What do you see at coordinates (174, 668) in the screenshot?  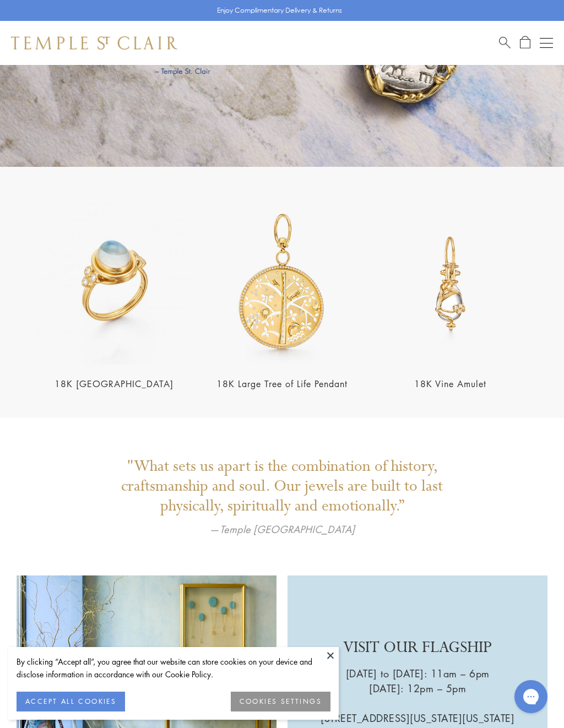 I see `div: By clicking “Accept all”, you agree that our website can store cookies on your device and disclos...` at bounding box center [174, 668].